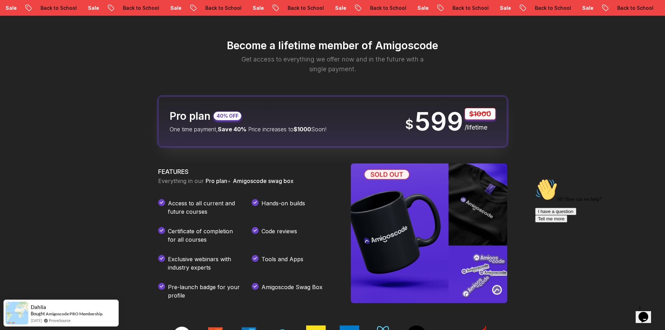 The image size is (665, 330). Describe the element at coordinates (248, 129) in the screenshot. I see `p: One time payment, Price increases to Soon!` at that location.